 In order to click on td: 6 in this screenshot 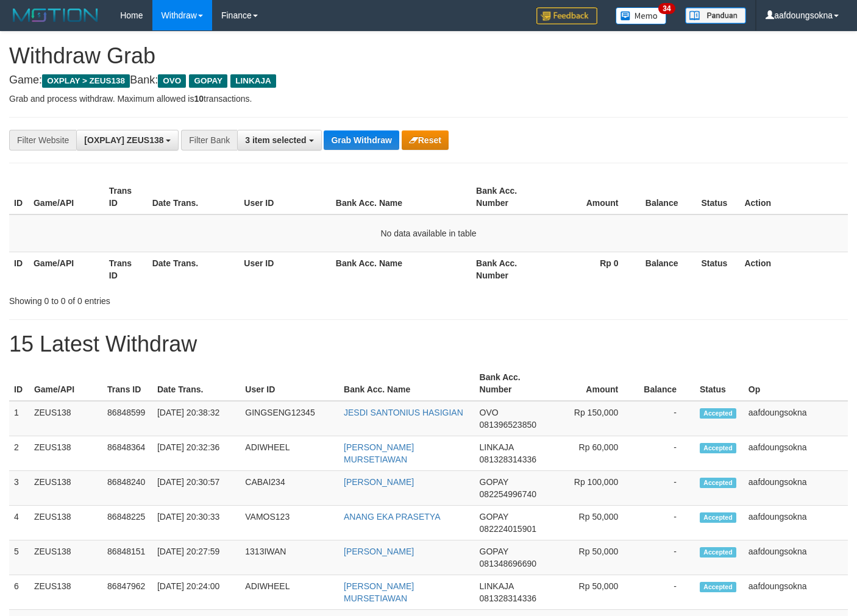, I will do `click(19, 592)`.